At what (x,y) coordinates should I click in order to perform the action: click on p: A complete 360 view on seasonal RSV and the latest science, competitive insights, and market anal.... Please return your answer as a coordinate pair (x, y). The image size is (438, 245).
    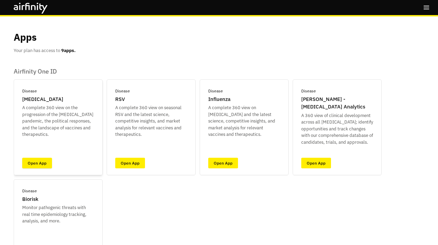
    Looking at the image, I should click on (151, 121).